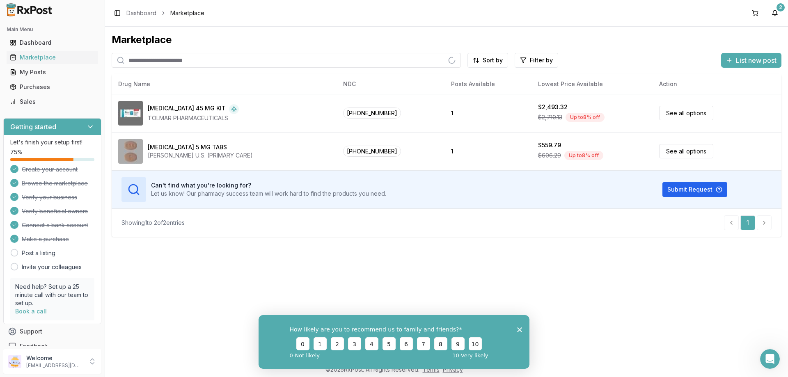  I want to click on span: Browse the marketplace, so click(55, 183).